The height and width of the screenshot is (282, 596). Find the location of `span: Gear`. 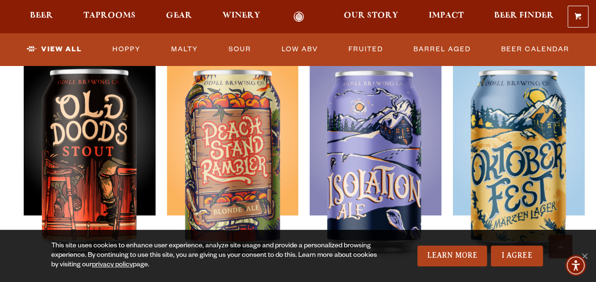

span: Gear is located at coordinates (179, 16).